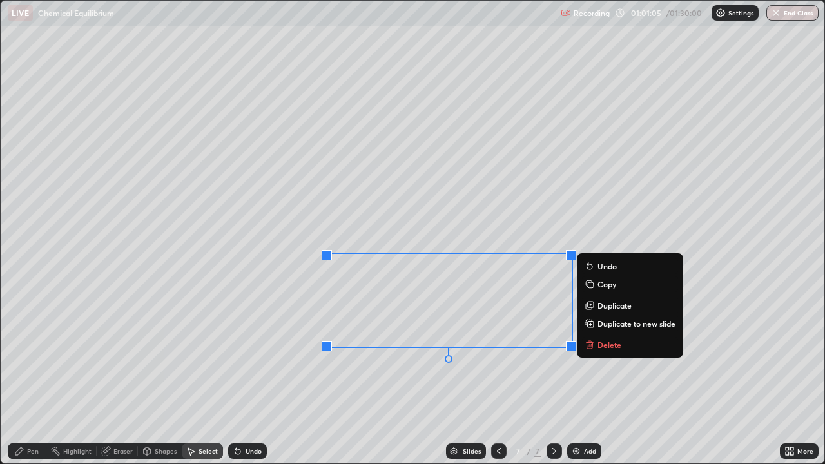 The width and height of the screenshot is (825, 464). Describe the element at coordinates (636, 324) in the screenshot. I see `p: Duplicate to new slide` at that location.